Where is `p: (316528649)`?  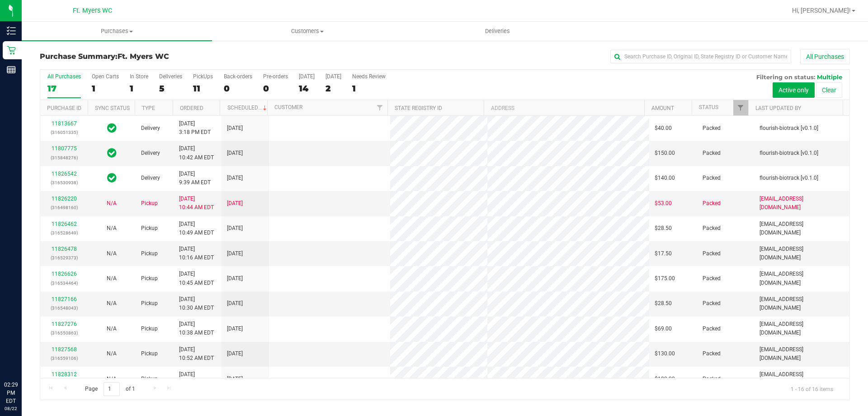
p: (316528649) is located at coordinates (64, 233).